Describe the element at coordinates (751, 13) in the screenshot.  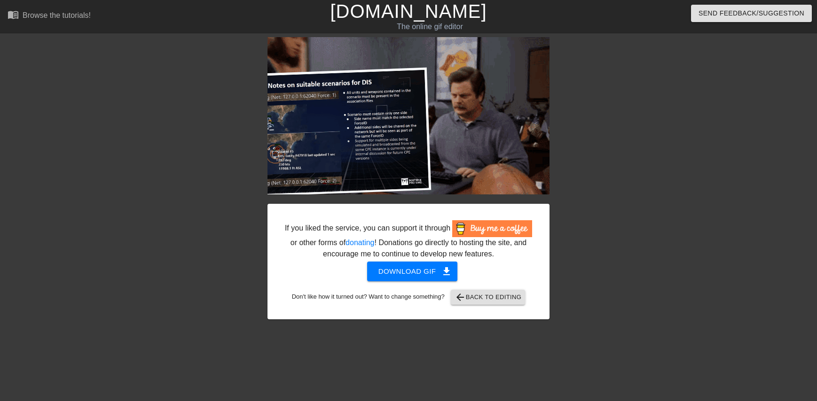
I see `span: Send Feedback/Suggestion` at that location.